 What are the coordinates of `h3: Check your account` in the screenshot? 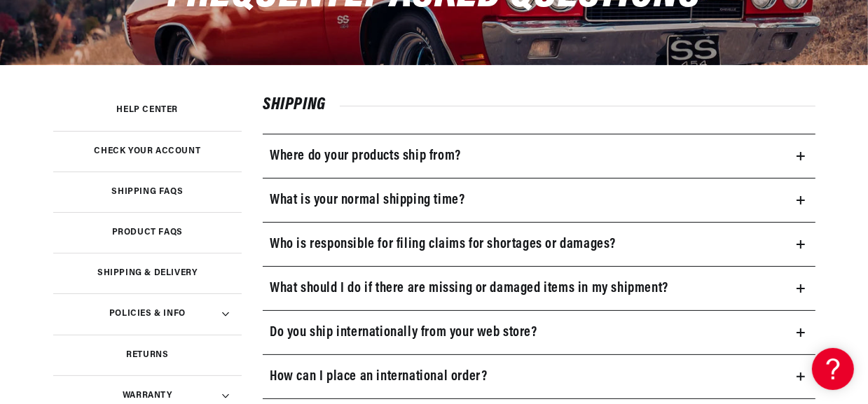 It's located at (147, 152).